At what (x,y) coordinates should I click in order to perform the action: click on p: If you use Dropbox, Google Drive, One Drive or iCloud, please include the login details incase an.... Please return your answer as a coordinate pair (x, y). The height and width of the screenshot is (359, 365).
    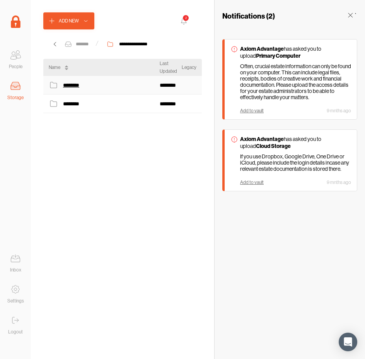
    Looking at the image, I should click on (295, 162).